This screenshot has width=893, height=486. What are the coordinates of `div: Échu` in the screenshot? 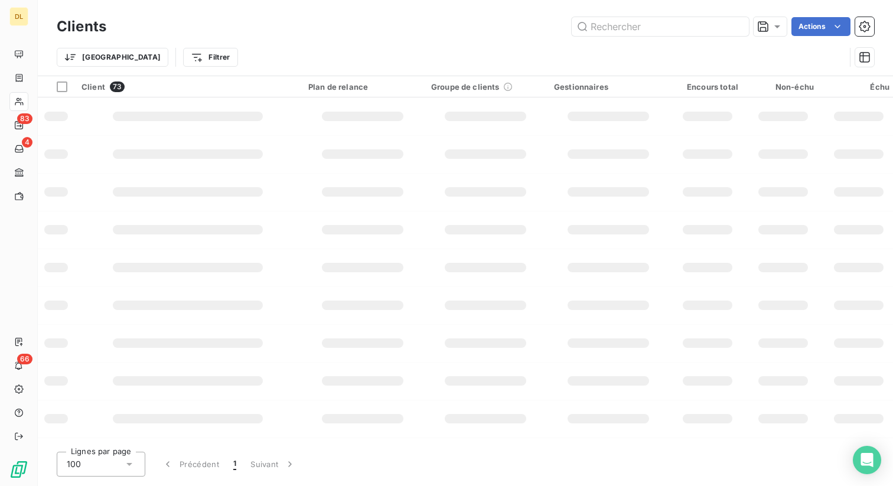 It's located at (859, 87).